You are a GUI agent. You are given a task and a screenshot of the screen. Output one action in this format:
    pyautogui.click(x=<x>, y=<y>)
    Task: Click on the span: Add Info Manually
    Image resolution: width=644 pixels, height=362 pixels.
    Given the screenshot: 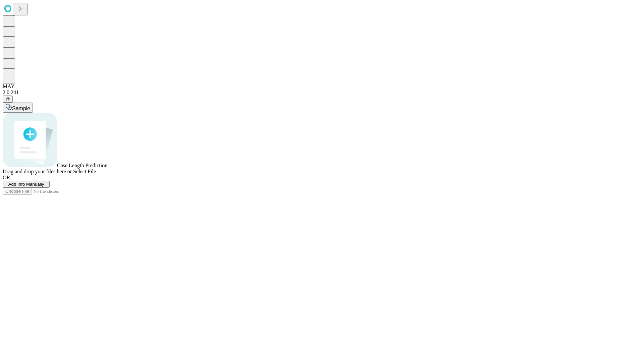 What is the action you would take?
    pyautogui.click(x=26, y=184)
    